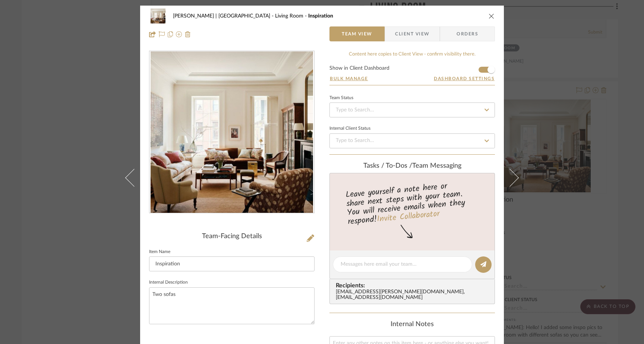  I want to click on img: Remove from project, so click(188, 34).